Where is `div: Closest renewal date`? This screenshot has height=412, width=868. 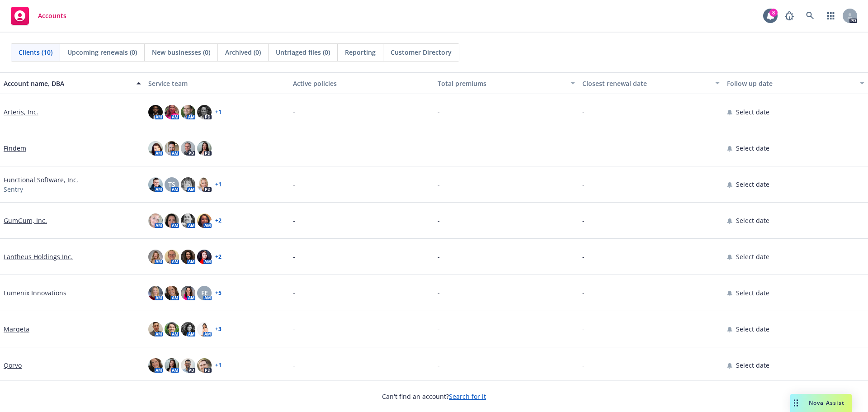 div: Closest renewal date is located at coordinates (646, 83).